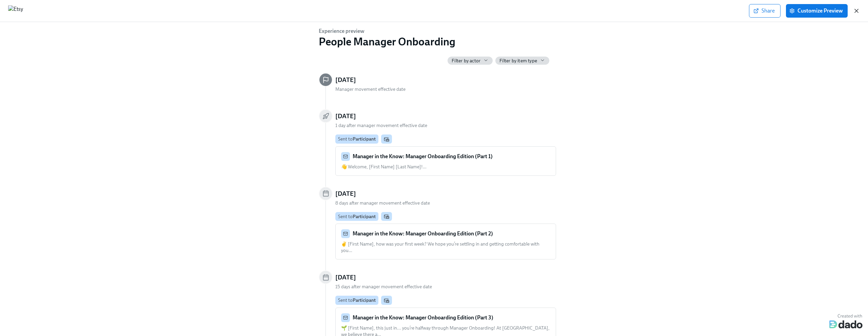 This screenshot has width=868, height=336. What do you see at coordinates (387, 31) in the screenshot?
I see `h6: Experience preview` at bounding box center [387, 31].